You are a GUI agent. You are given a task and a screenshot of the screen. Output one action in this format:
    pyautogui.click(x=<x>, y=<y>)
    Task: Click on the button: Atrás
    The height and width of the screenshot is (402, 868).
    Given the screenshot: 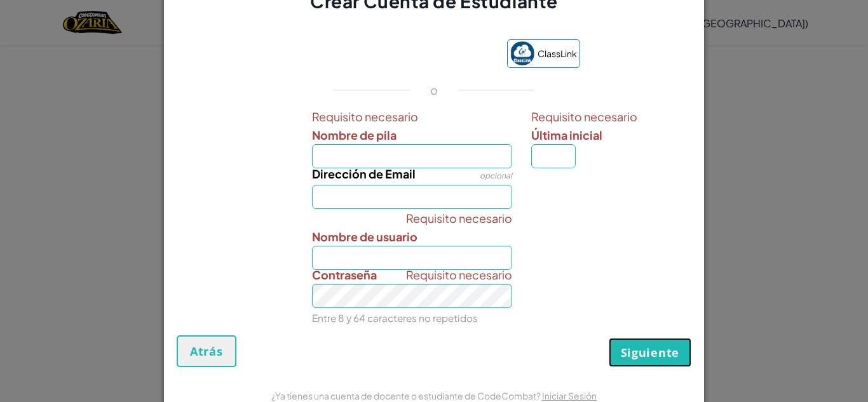 What is the action you would take?
    pyautogui.click(x=207, y=351)
    